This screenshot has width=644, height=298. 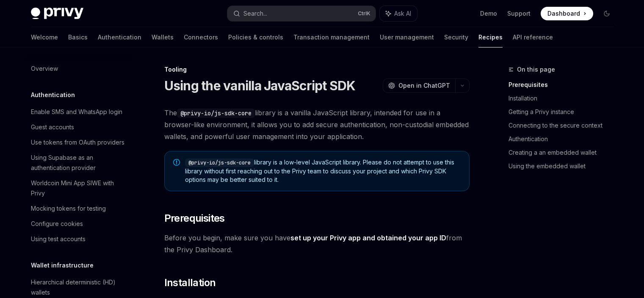 I want to click on button: Search...CtrlK, so click(x=301, y=13).